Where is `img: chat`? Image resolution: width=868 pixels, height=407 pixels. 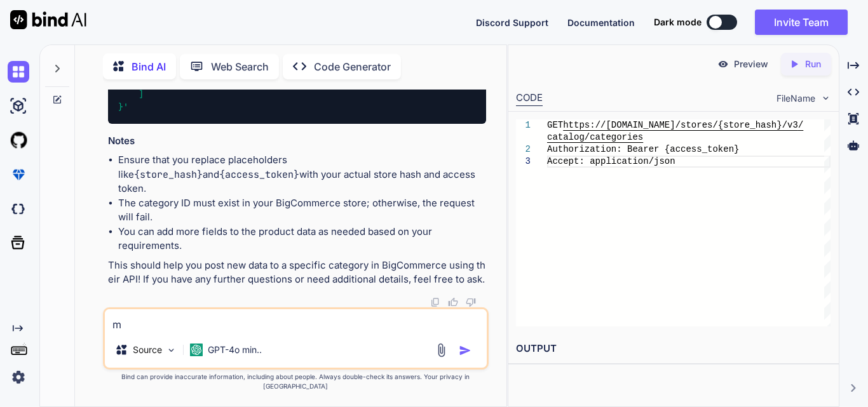
img: chat is located at coordinates (19, 72).